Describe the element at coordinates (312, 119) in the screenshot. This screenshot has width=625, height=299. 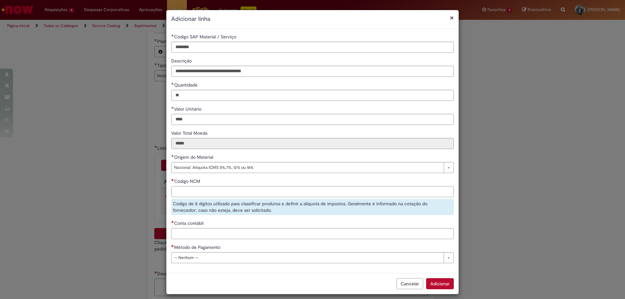
I see `input: Valor Unitário` at that location.